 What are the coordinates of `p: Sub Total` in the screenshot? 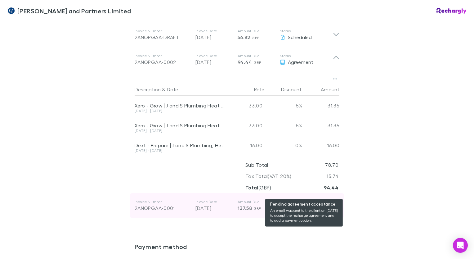 It's located at (257, 165).